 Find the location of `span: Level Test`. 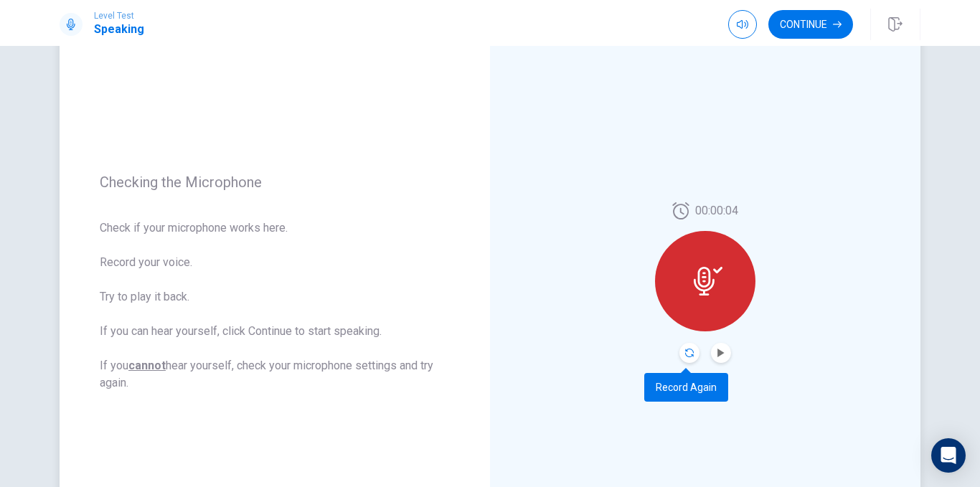

span: Level Test is located at coordinates (119, 16).